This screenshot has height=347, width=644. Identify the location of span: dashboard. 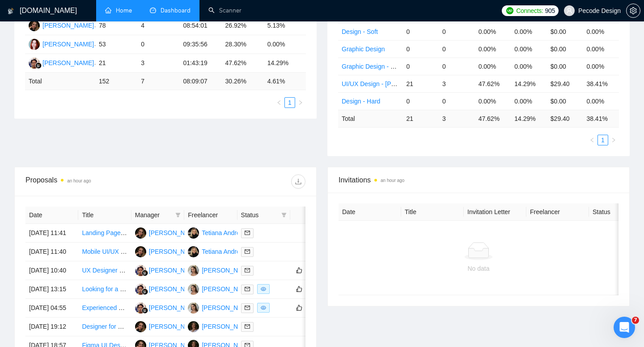
(153, 10).